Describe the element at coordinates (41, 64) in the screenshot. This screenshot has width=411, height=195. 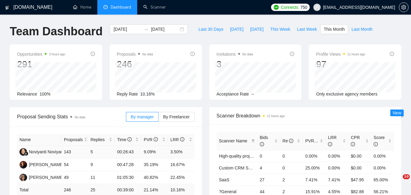
I see `div: 291` at that location.